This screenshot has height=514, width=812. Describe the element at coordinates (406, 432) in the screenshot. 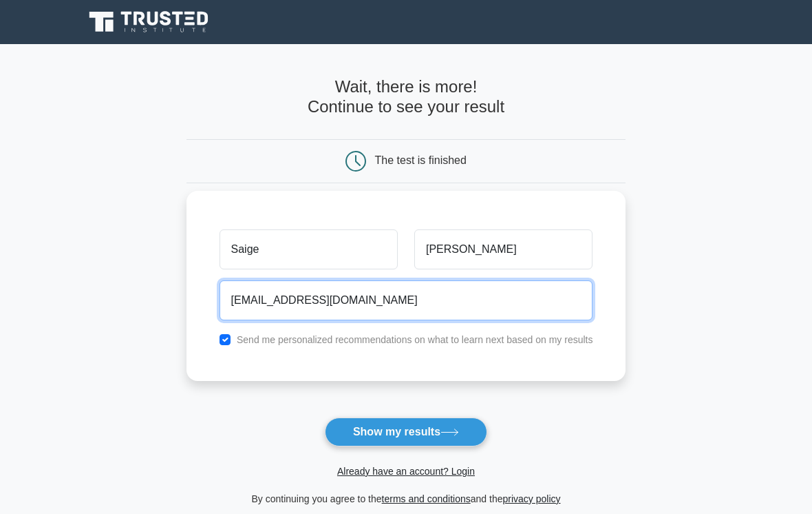

I see `button: Show my results` at that location.